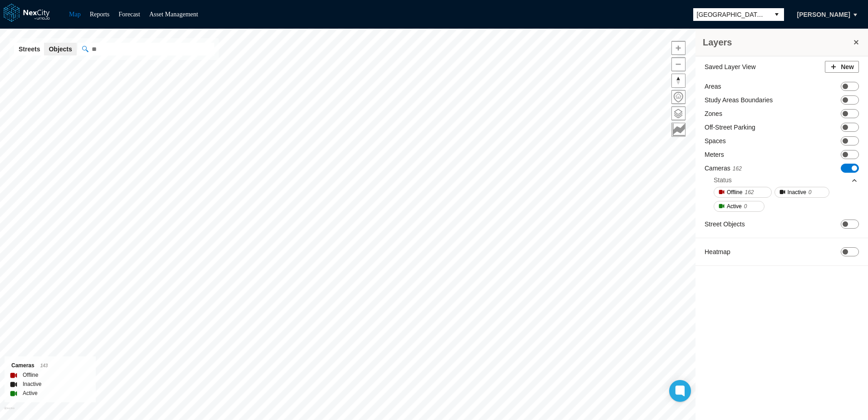  I want to click on label: Areas, so click(713, 87).